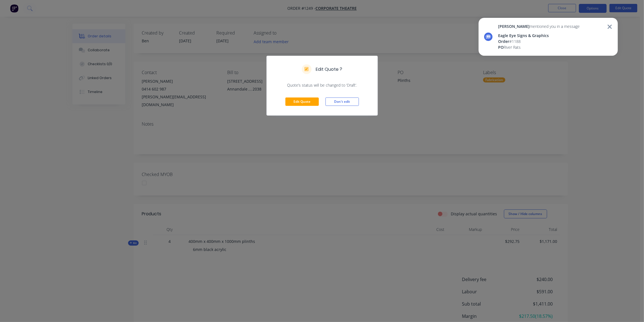  Describe the element at coordinates (342, 101) in the screenshot. I see `button: Don't edit` at that location.